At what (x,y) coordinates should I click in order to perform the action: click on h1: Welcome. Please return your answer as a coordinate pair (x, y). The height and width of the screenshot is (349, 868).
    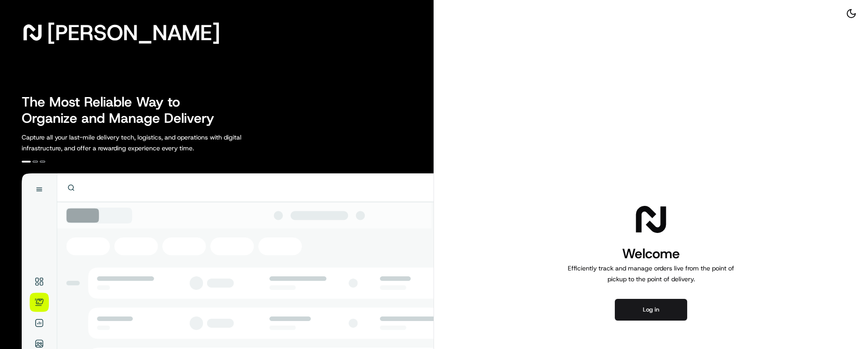
    Looking at the image, I should click on (651, 254).